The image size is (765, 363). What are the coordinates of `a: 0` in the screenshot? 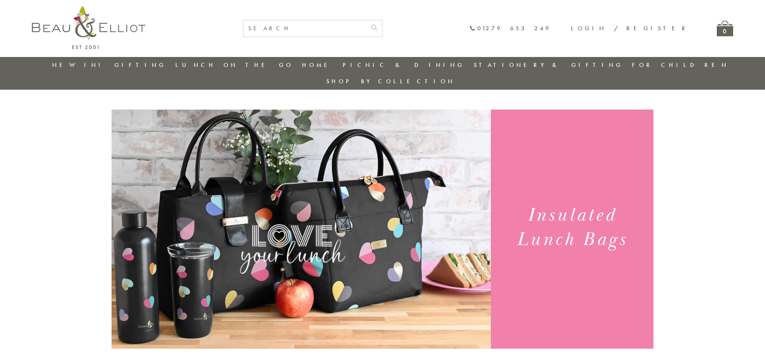 It's located at (724, 28).